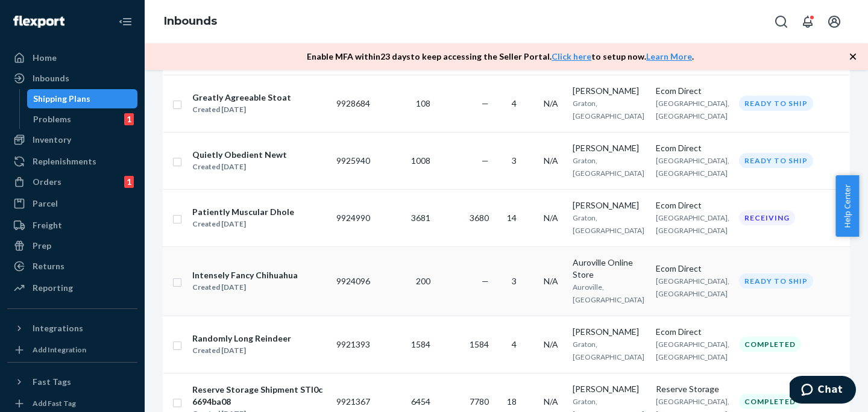 This screenshot has height=412, width=868. Describe the element at coordinates (52, 382) in the screenshot. I see `div: Fast Tags` at that location.